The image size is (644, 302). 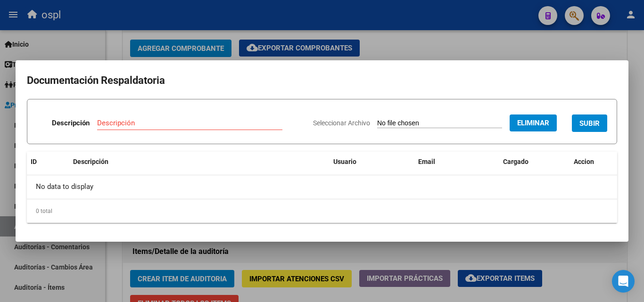 What do you see at coordinates (341, 123) in the screenshot?
I see `span: Seleccionar Archivo` at bounding box center [341, 123].